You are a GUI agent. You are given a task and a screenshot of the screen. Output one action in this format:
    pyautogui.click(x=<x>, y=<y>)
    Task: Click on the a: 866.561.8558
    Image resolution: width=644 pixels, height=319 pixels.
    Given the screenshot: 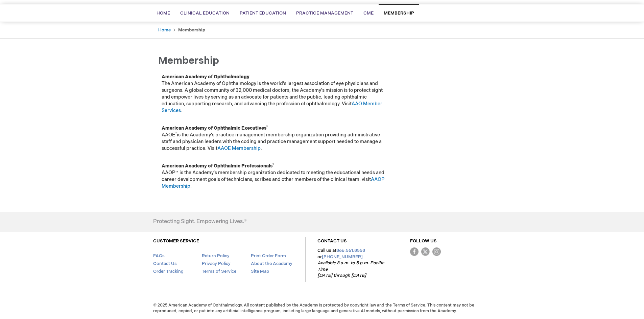 What is the action you would take?
    pyautogui.click(x=351, y=251)
    